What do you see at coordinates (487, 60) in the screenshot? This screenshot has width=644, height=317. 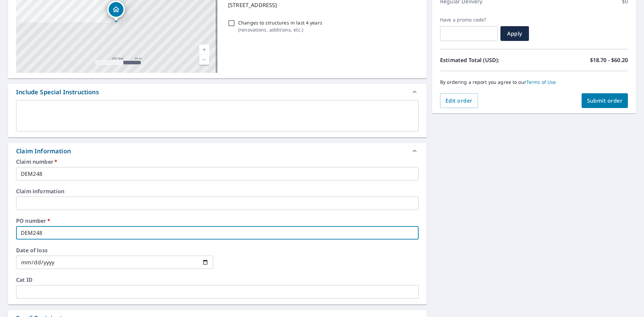 I see `p: Estimated Total (USD):` at bounding box center [487, 60].